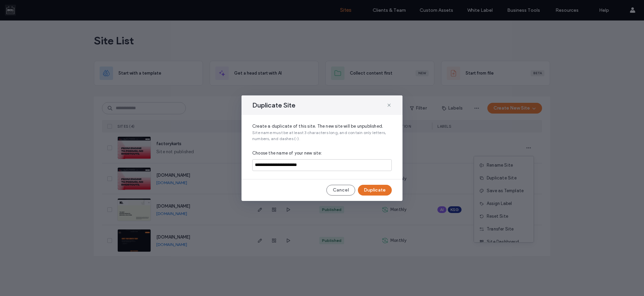  What do you see at coordinates (322, 153) in the screenshot?
I see `span: Choose the name of your new site:` at bounding box center [322, 153].